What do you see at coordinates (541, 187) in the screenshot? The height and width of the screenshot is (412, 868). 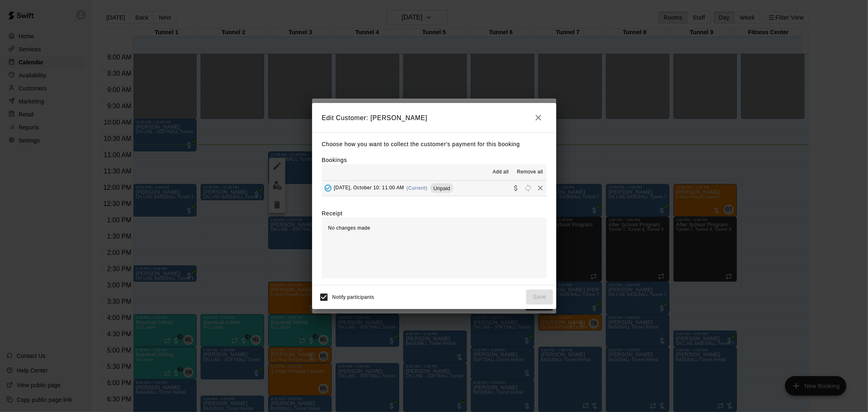 I see `span: Remove` at bounding box center [541, 187].